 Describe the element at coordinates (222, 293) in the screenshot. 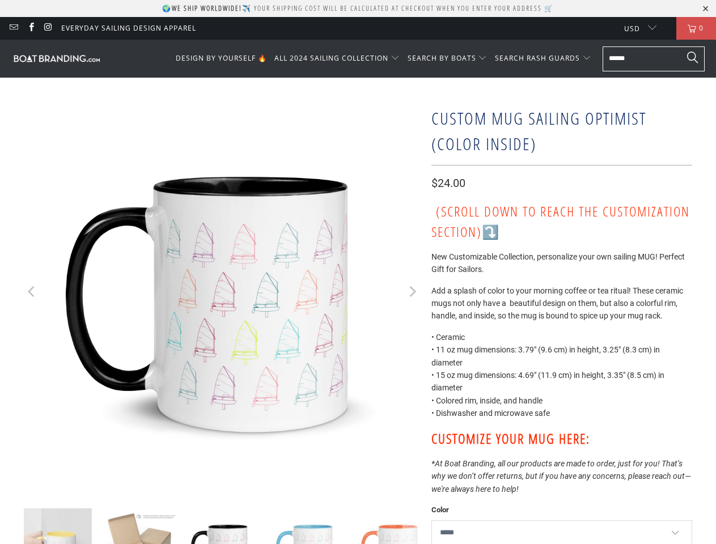

I see `a: Custom Mug Sailing Optimist (Color Inside)` at that location.